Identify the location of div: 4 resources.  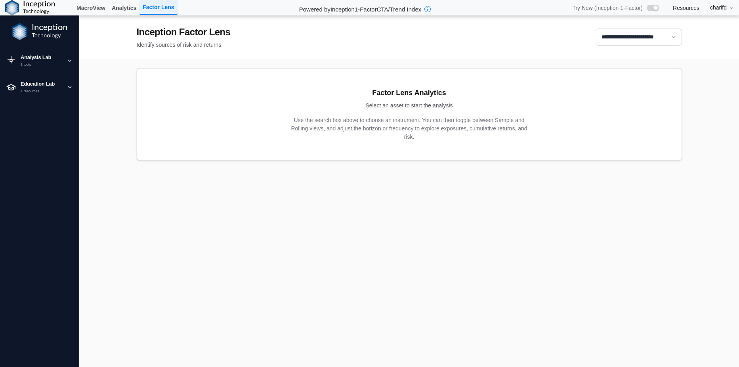
(41, 91).